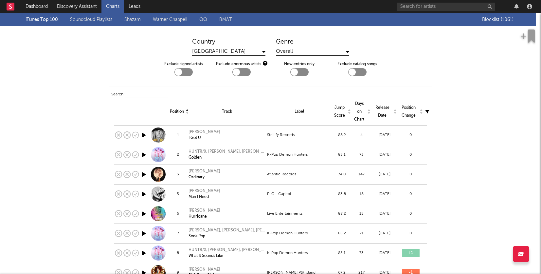 This screenshot has height=274, width=541. Describe the element at coordinates (362, 174) in the screenshot. I see `div: 147` at that location.